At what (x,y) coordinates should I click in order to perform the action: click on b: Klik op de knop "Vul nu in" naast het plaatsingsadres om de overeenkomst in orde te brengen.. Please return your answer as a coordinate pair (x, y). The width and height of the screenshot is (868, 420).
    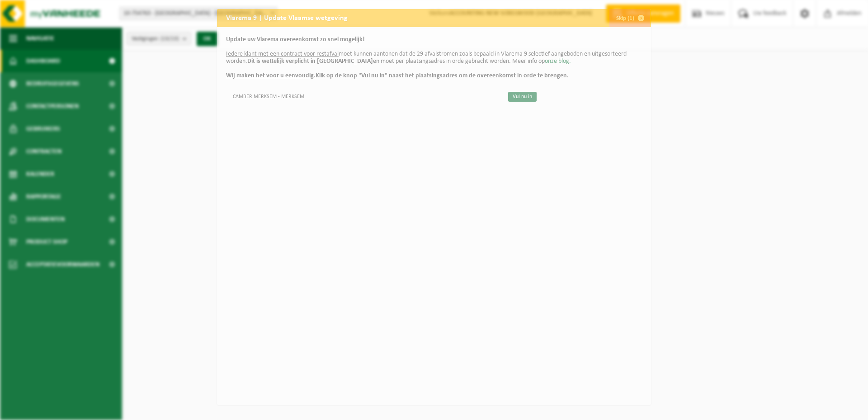
    Looking at the image, I should click on (397, 76).